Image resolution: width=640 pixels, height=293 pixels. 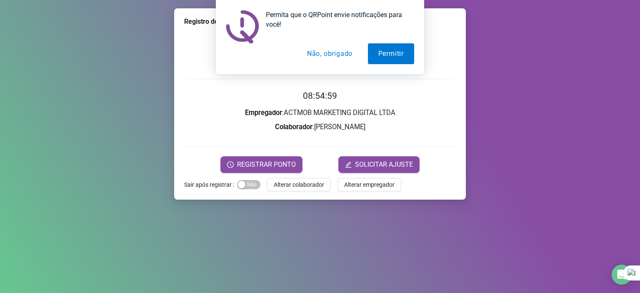 What do you see at coordinates (230, 164) in the screenshot?
I see `span: clock-circle` at bounding box center [230, 164].